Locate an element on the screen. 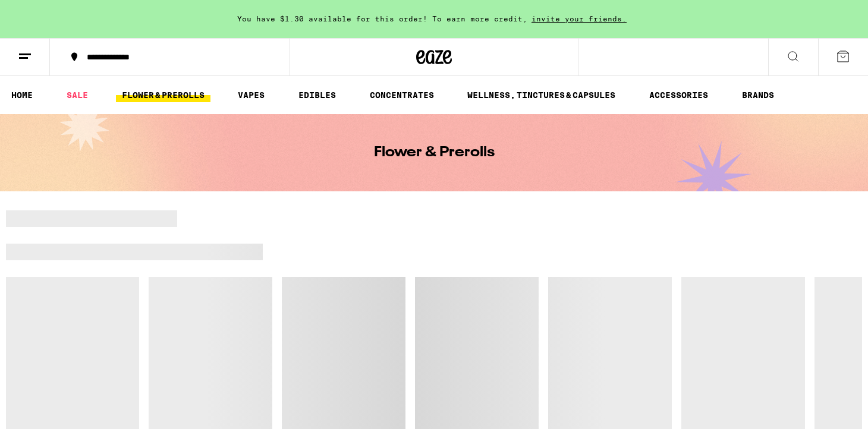 This screenshot has height=429, width=868. h1: Flower & Prerolls is located at coordinates (434, 153).